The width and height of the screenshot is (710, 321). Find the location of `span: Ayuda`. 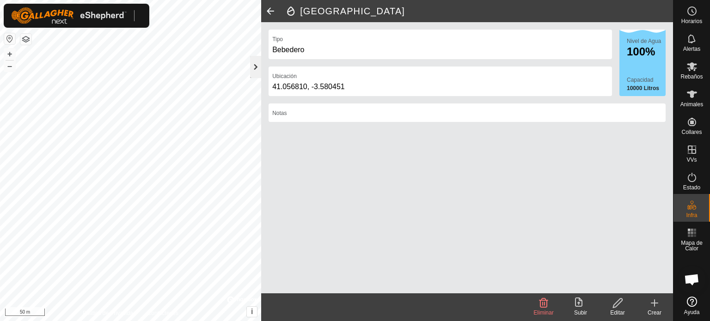

span: Ayuda is located at coordinates (692, 313).